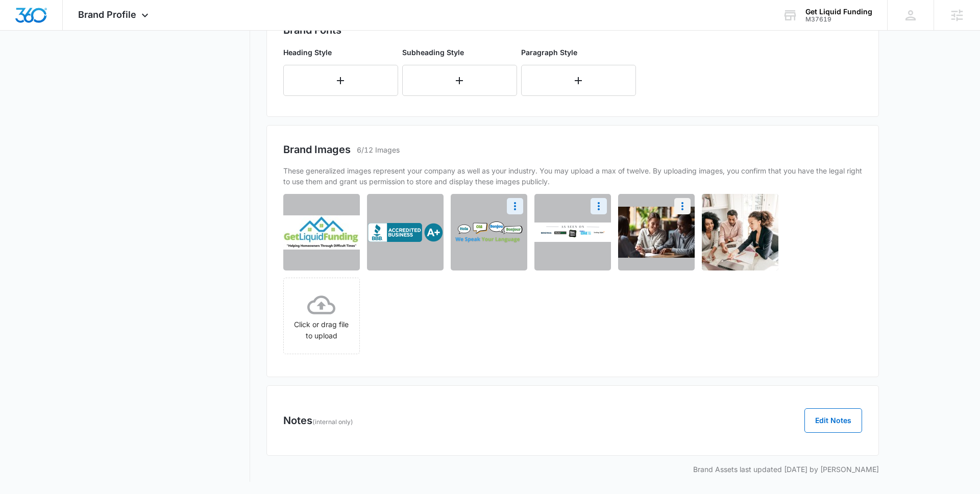 The image size is (980, 494). I want to click on div: account name, so click(838, 12).